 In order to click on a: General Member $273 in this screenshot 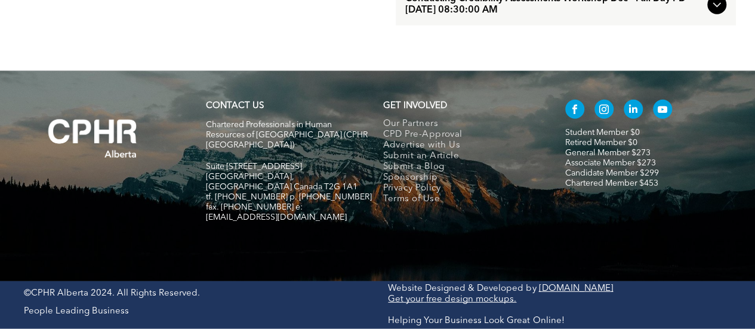, I will do `click(608, 153)`.